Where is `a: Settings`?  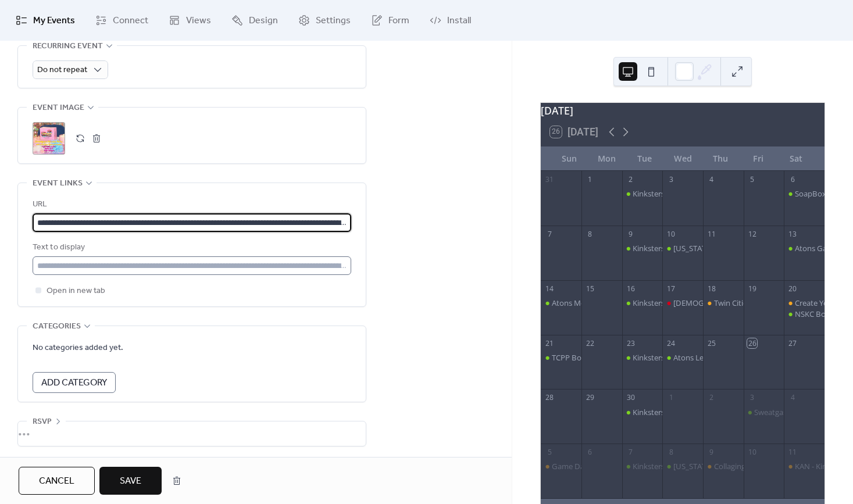
a: Settings is located at coordinates (324, 21).